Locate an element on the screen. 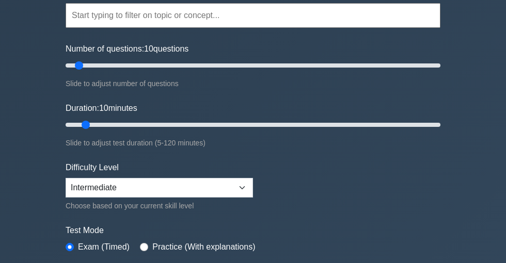 The image size is (506, 263). div: Choose based on your current skill level is located at coordinates (159, 206).